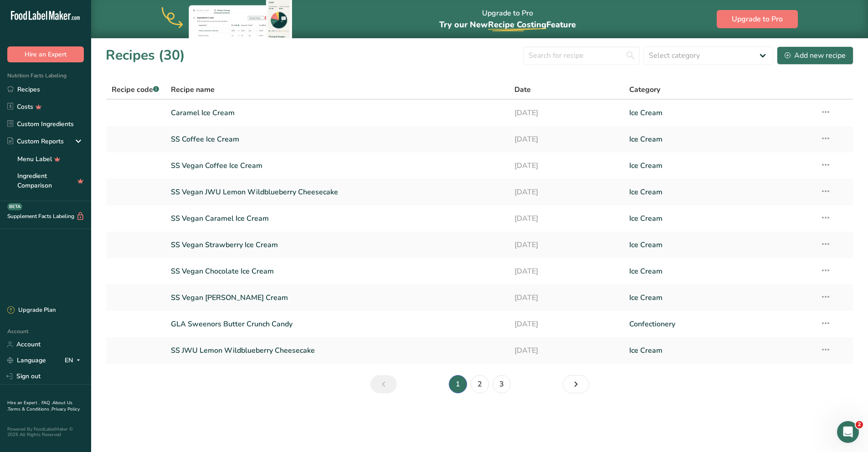 The image size is (868, 452). I want to click on a: Hire an Expert ., so click(23, 403).